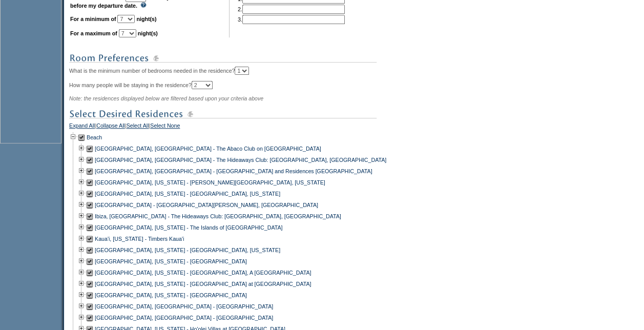  What do you see at coordinates (82, 127) in the screenshot?
I see `a: Expand All` at bounding box center [82, 127].